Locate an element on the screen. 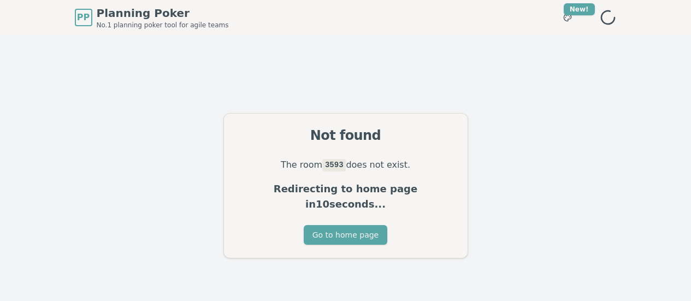 The image size is (691, 301). div: Not found is located at coordinates (346, 135).